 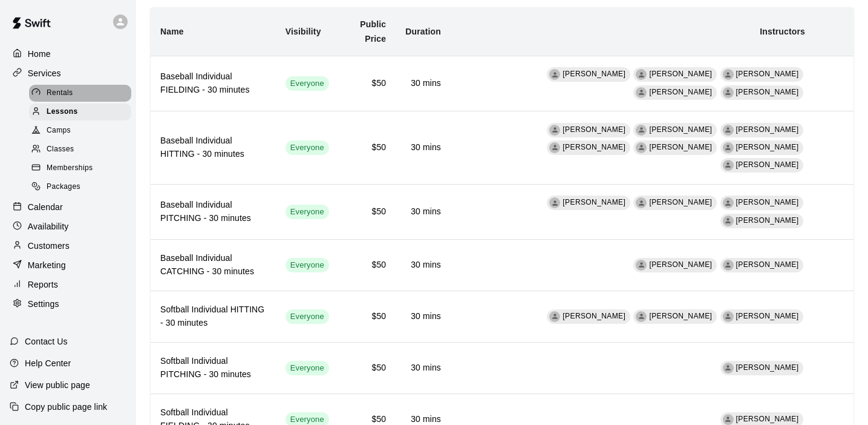 I want to click on span: Rentals, so click(x=60, y=93).